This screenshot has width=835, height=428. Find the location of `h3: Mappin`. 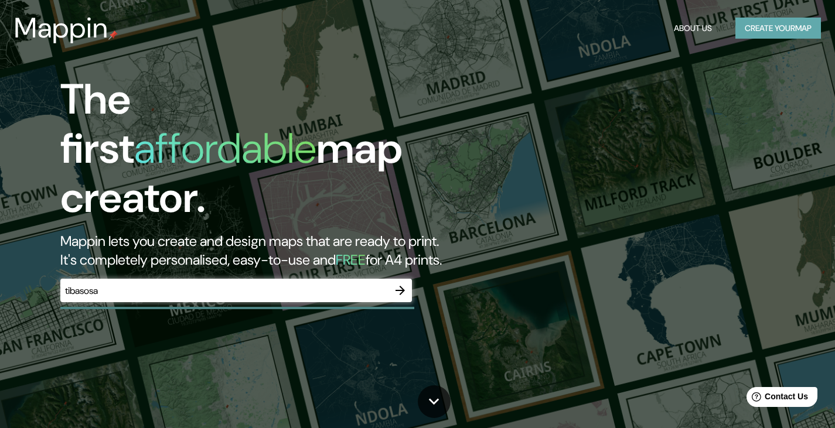

h3: Mappin is located at coordinates (61, 28).